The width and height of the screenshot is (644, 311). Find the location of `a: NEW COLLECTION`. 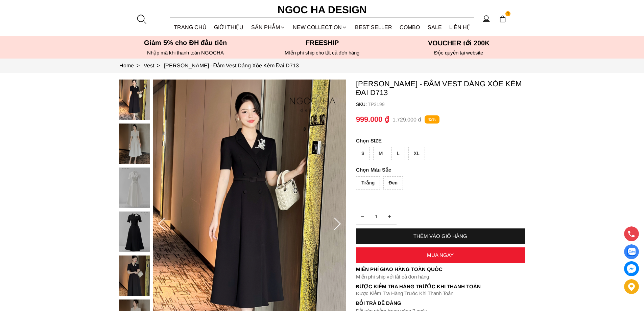

a: NEW COLLECTION is located at coordinates (320, 27).